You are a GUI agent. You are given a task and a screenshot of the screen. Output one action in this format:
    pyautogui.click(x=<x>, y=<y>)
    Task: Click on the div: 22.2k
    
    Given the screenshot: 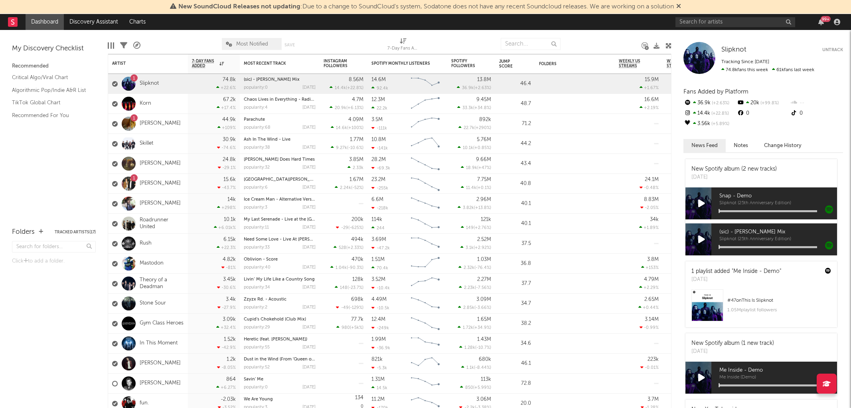 What is the action you would take?
    pyautogui.click(x=380, y=108)
    